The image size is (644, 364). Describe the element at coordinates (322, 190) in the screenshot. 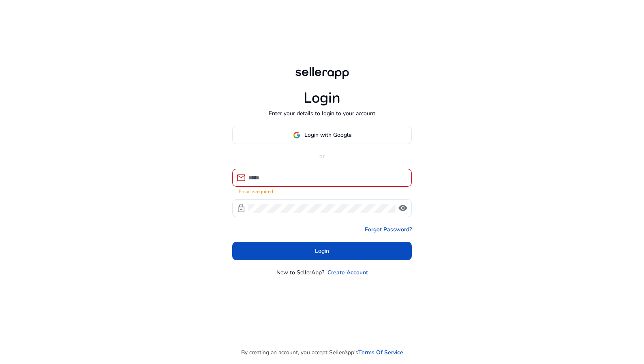

I see `mat-error: Email is` at that location.